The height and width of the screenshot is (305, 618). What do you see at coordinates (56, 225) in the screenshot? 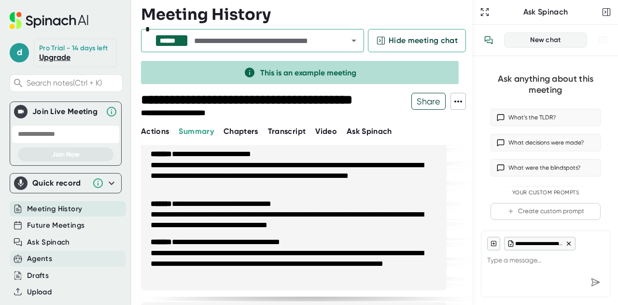
I see `span: Future Meetings` at bounding box center [56, 225].